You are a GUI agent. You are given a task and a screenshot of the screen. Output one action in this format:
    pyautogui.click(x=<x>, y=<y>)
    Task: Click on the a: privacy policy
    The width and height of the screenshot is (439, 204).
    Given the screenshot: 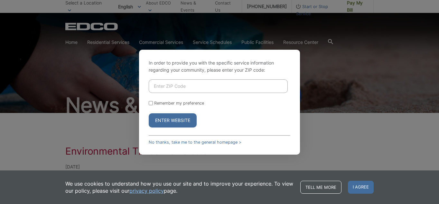 What is the action you would take?
    pyautogui.click(x=147, y=190)
    